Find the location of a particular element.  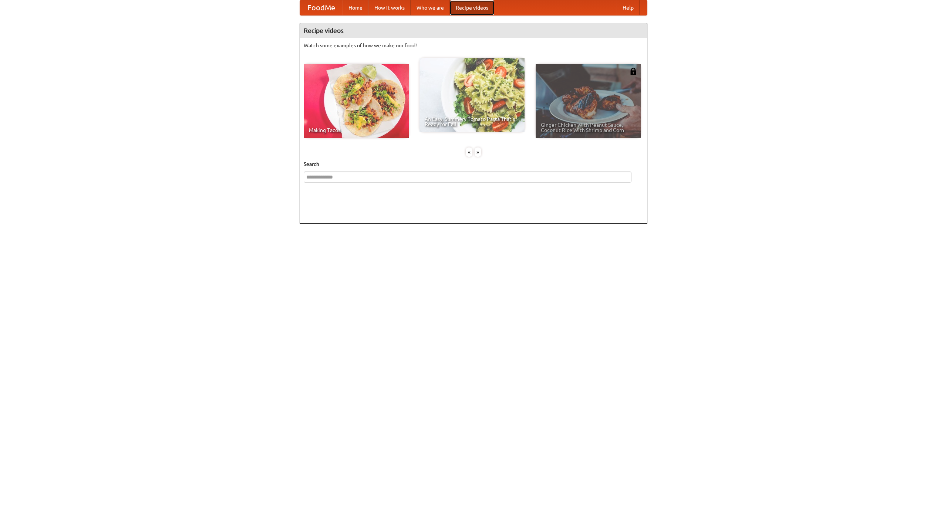

a: Help is located at coordinates (628, 8).